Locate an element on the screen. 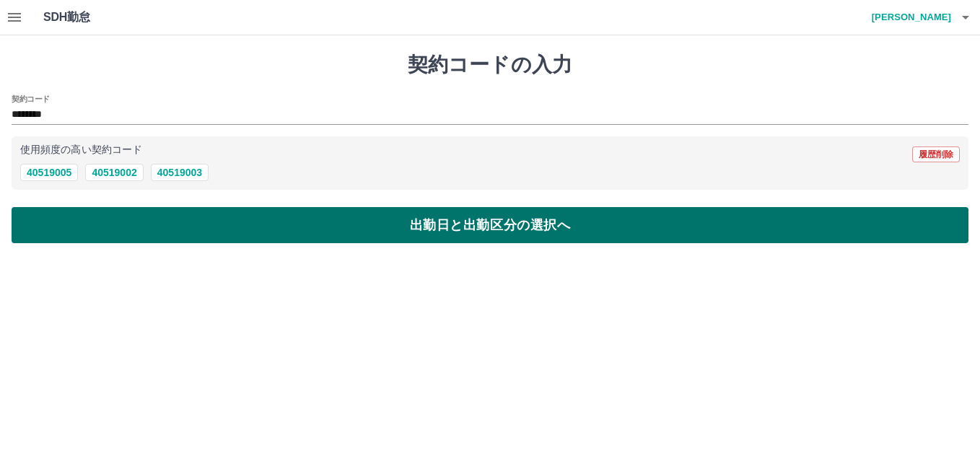 The width and height of the screenshot is (980, 469). p: 使用頻度の高い契約コード is located at coordinates (81, 150).